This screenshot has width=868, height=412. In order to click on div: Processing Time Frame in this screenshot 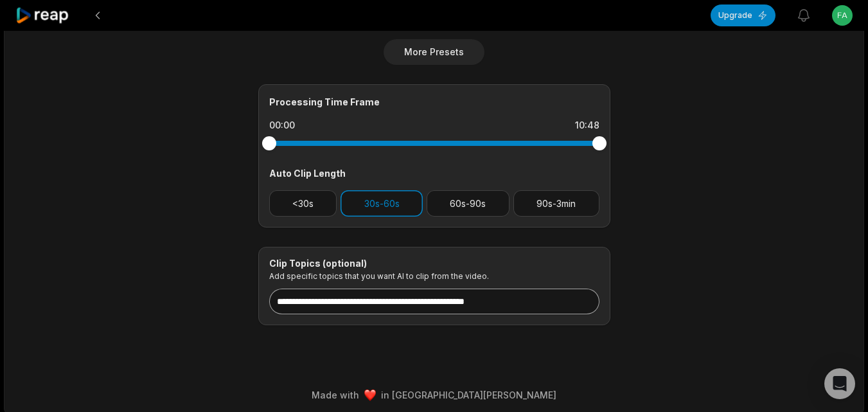, I will do `click(434, 101)`.